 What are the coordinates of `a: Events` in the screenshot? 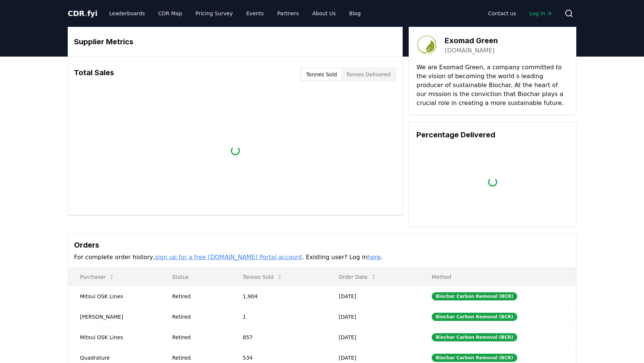 It's located at (255, 13).